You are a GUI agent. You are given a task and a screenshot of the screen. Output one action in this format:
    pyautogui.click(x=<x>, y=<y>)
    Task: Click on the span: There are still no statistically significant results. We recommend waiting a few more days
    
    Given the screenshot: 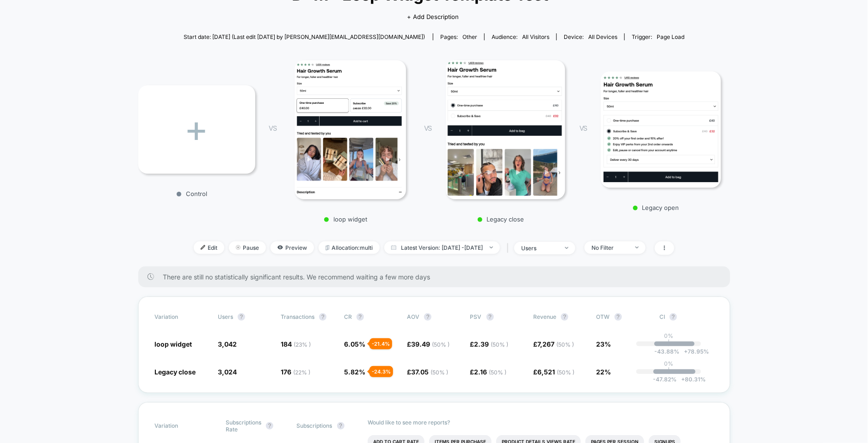 What is the action you would take?
    pyautogui.click(x=437, y=276)
    